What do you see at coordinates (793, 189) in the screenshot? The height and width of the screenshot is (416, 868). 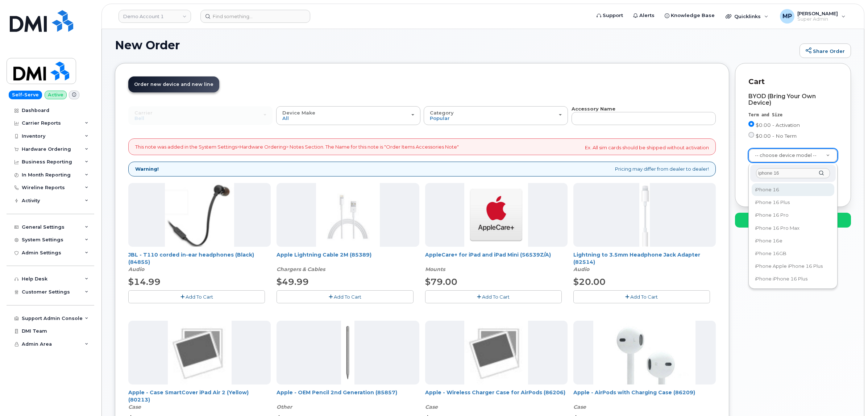 I see `div: iPhone 16` at bounding box center [793, 189].